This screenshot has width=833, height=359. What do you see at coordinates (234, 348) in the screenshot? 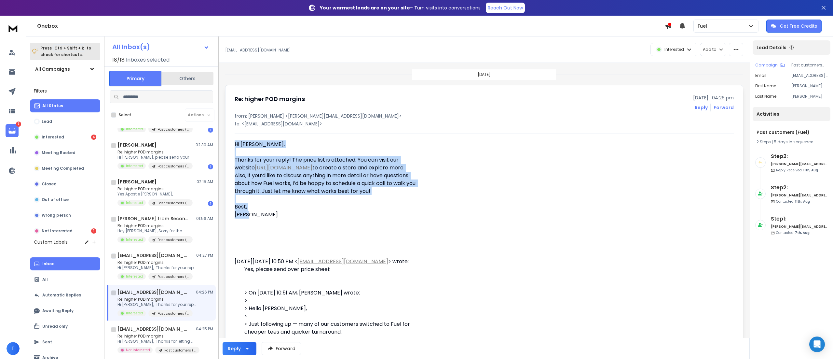
I see `div: Reply` at bounding box center [234, 348].